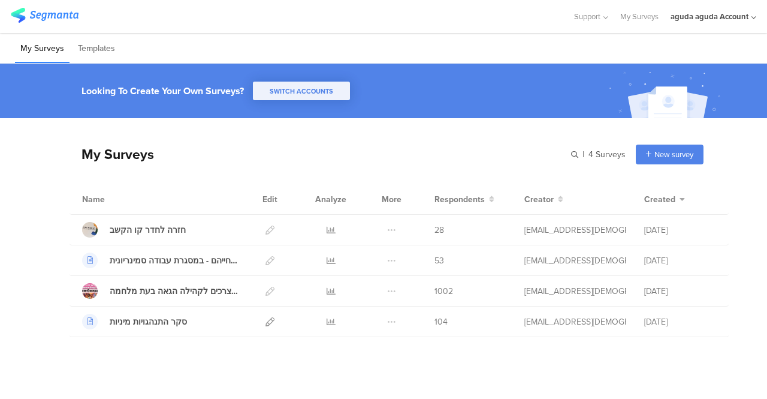 The height and width of the screenshot is (399, 767). What do you see at coordinates (134, 321) in the screenshot?
I see `a: סקר התנהגויות מיניות` at bounding box center [134, 321].